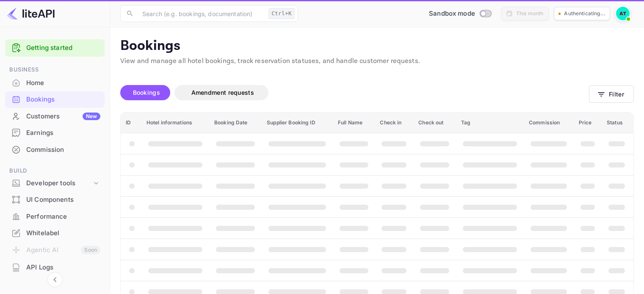 Image resolution: width=644 pixels, height=294 pixels. What do you see at coordinates (587, 122) in the screenshot?
I see `th: Price` at bounding box center [587, 122].